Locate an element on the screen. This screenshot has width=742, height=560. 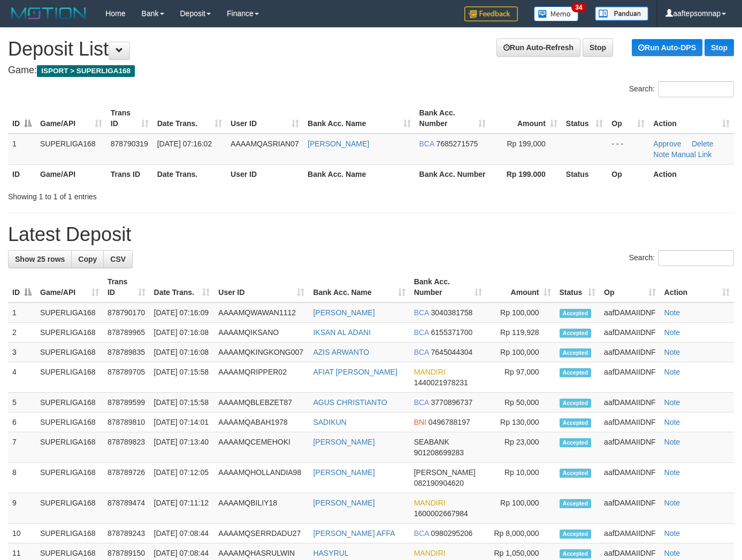
td: 7 is located at coordinates (22, 448).